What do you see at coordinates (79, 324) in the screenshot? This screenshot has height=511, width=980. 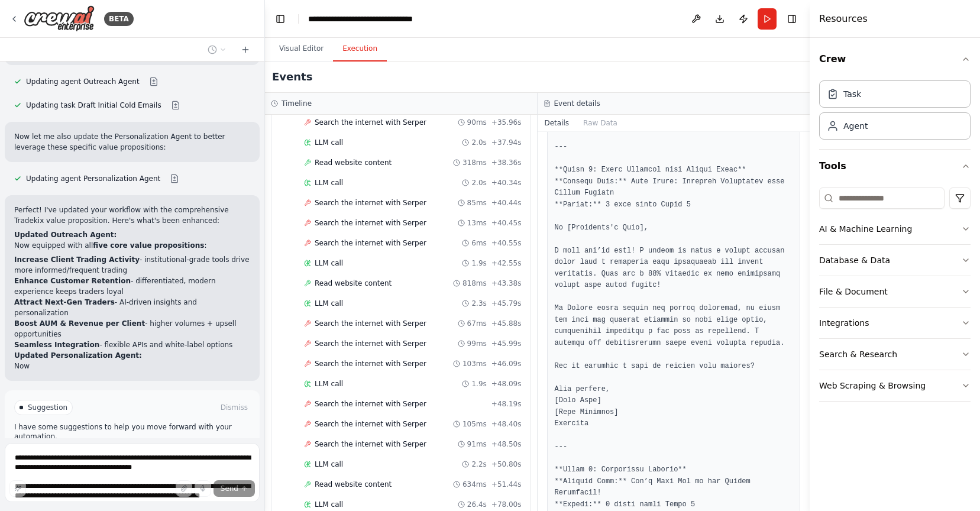 I see `strong: Boost AUM & Revenue per Client` at bounding box center [79, 324].